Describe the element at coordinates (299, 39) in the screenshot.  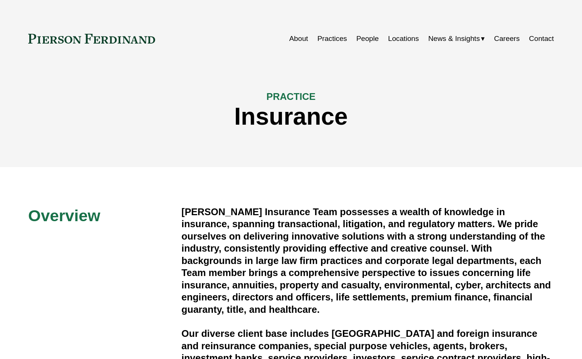
I see `a: About` at that location.